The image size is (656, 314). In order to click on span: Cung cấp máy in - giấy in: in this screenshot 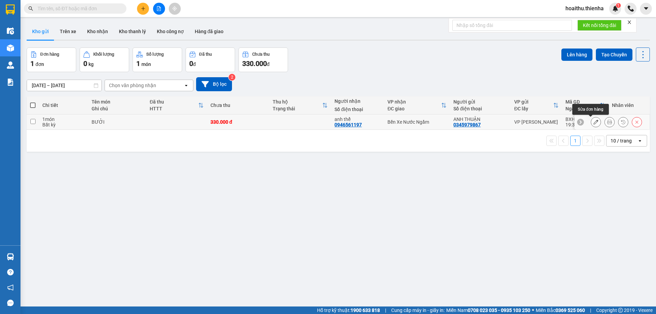, I will do `click(418, 310)`.